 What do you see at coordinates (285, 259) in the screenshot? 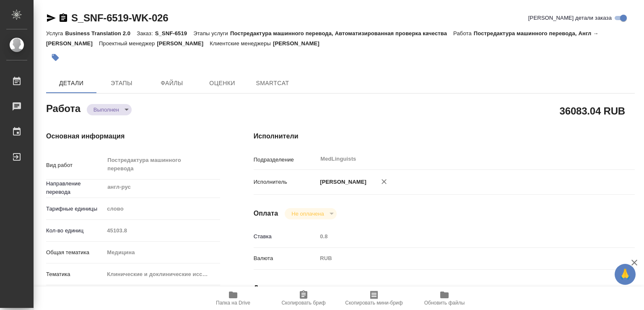
I see `p: Валюта` at bounding box center [285, 259].